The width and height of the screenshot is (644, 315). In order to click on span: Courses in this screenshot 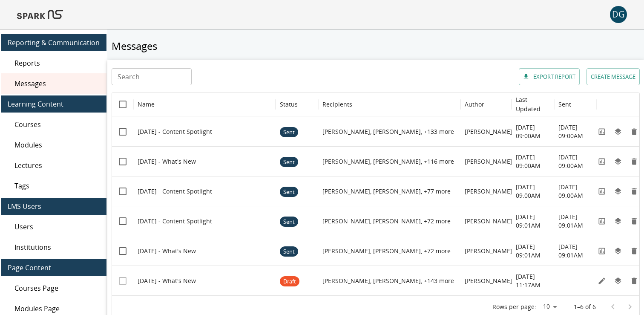, I will do `click(57, 125)`.